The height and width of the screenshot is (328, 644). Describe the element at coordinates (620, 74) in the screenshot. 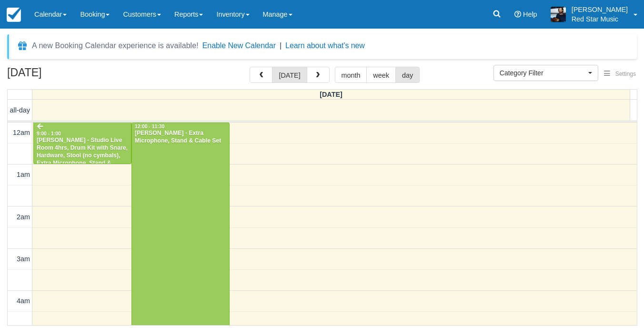

I see `button: Settings` at that location.